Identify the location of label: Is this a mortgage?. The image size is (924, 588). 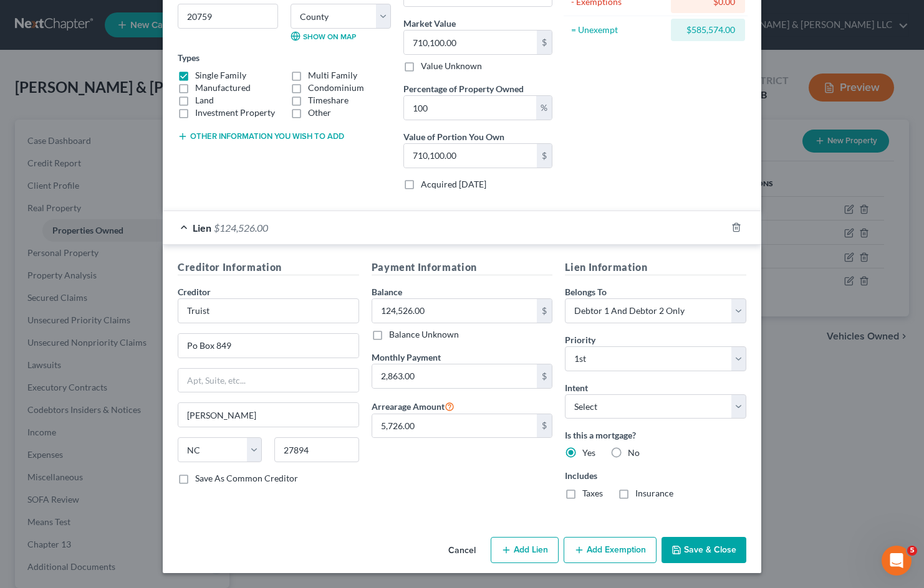
(655, 434).